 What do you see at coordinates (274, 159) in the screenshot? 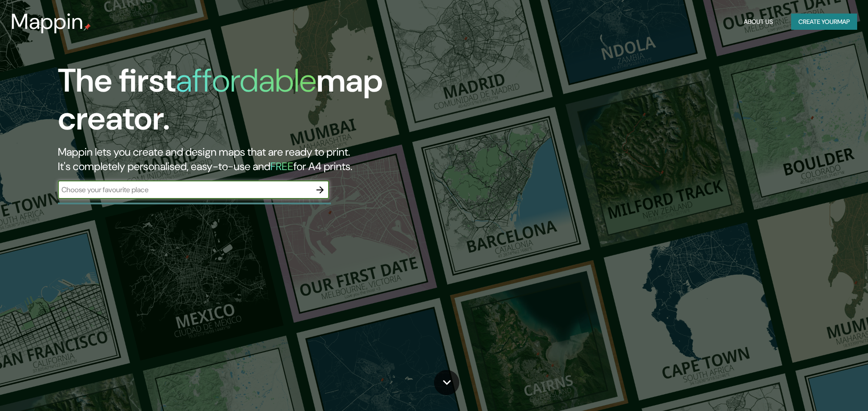
I see `h2: Mappin lets you create and design maps that are ready to print. It's completely personalised, eas...` at bounding box center [274, 159].